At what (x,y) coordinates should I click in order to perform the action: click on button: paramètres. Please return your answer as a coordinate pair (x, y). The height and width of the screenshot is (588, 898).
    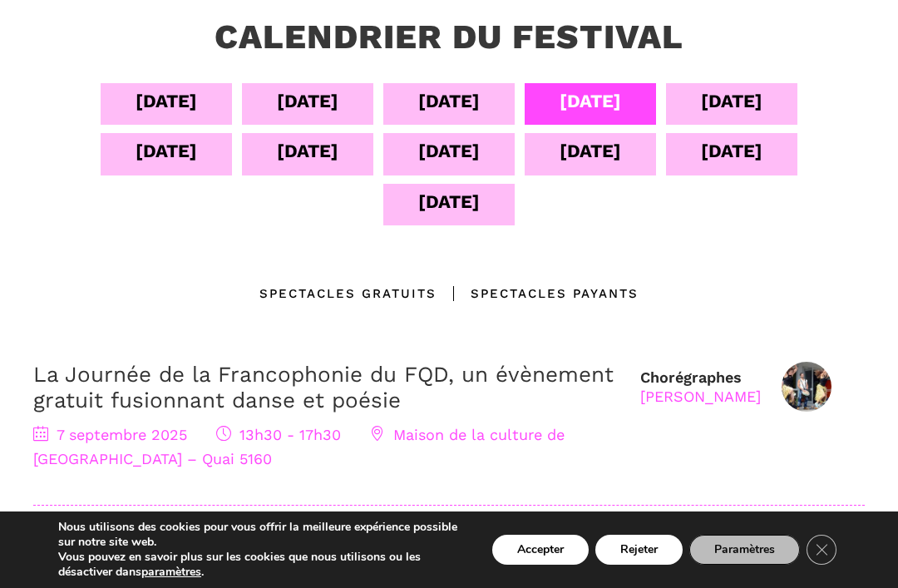
    Looking at the image, I should click on (171, 572).